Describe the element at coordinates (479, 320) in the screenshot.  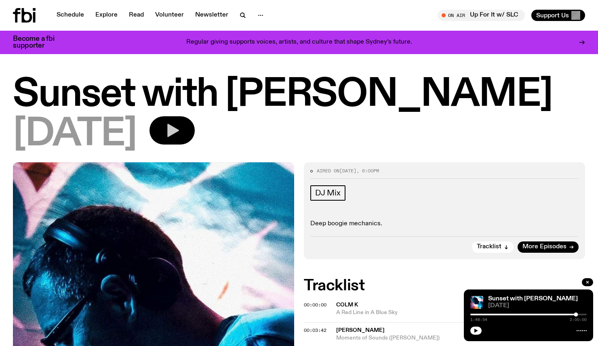
I see `span: 1:48:54` at that location.